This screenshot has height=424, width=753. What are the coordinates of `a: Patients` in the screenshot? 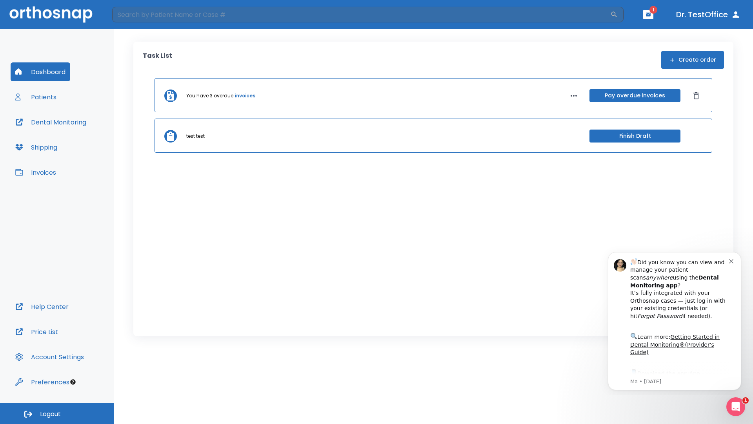 It's located at (36, 97).